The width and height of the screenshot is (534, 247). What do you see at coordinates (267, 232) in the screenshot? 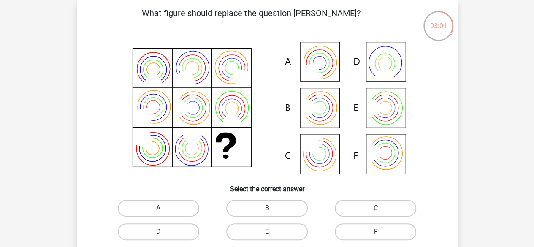
I see `label: E` at bounding box center [267, 232].